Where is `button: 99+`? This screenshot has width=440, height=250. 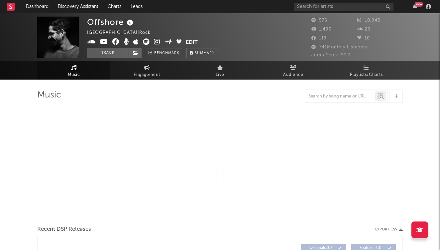
button: 99+ is located at coordinates (415, 7).